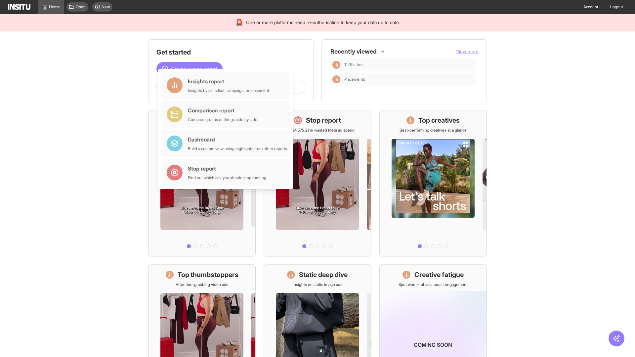  What do you see at coordinates (433, 183) in the screenshot?
I see `a: Top creativesBest-performing creatives at a glance` at bounding box center [433, 183].